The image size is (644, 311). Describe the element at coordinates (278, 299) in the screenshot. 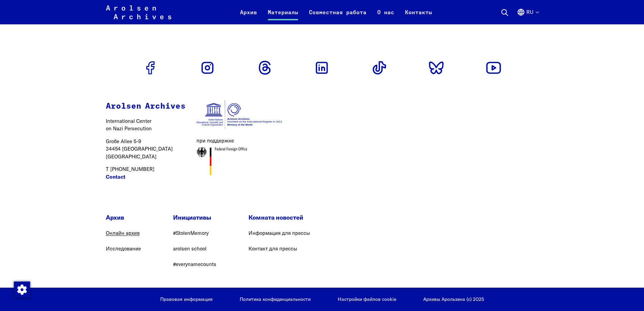

I see `nav: Юридическая информация` at that location.